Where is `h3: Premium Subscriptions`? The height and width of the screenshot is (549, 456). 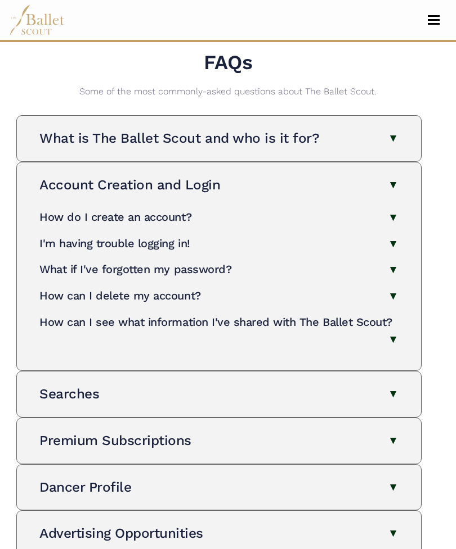 h3: Premium Subscriptions is located at coordinates (115, 440).